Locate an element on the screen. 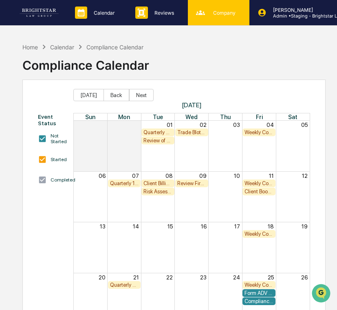  button: 06 is located at coordinates (102, 176).